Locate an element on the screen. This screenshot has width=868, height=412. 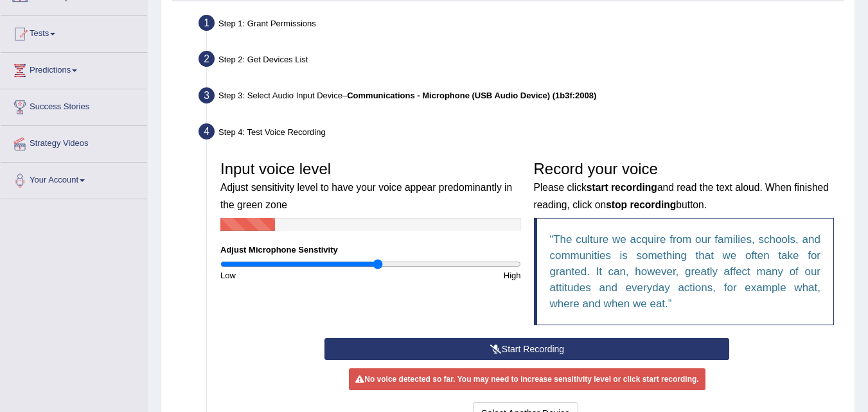
div: No voice detected so far. You may need to increase sensitivity level or click start recording. is located at coordinates (527, 379).